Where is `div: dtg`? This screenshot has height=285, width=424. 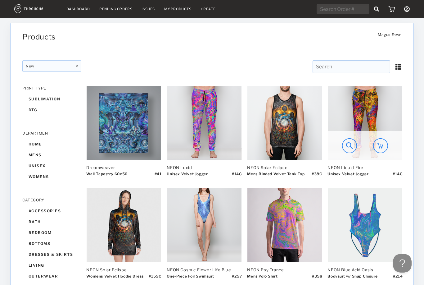 div: dtg is located at coordinates (52, 110).